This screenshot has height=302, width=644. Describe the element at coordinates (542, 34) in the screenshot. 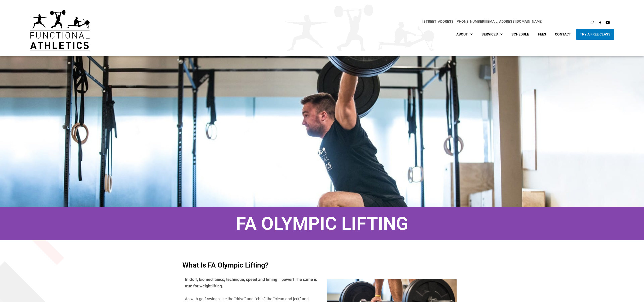

I see `a: Fees` at that location.